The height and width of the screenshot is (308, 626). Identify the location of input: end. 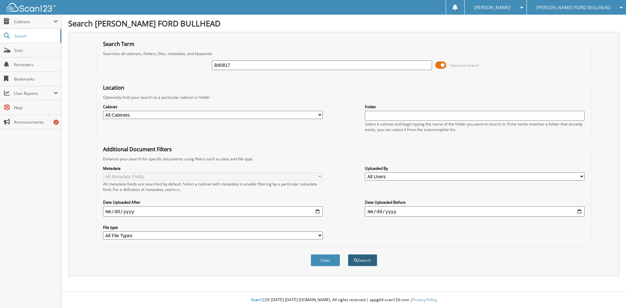
(475, 212).